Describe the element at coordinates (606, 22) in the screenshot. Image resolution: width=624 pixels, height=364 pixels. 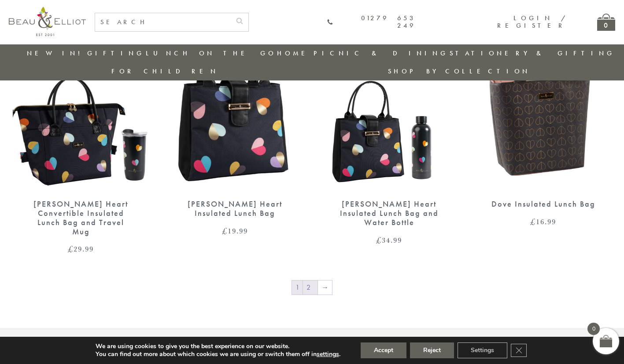
I see `a: 0` at that location.